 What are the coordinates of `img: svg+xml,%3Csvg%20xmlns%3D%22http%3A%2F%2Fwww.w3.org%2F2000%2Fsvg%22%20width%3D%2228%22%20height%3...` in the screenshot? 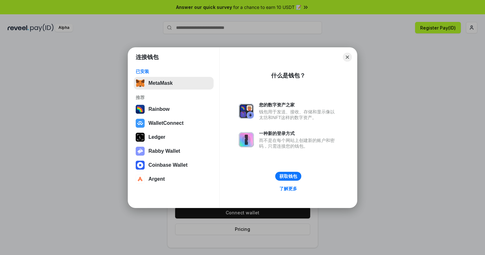 It's located at (140, 137).